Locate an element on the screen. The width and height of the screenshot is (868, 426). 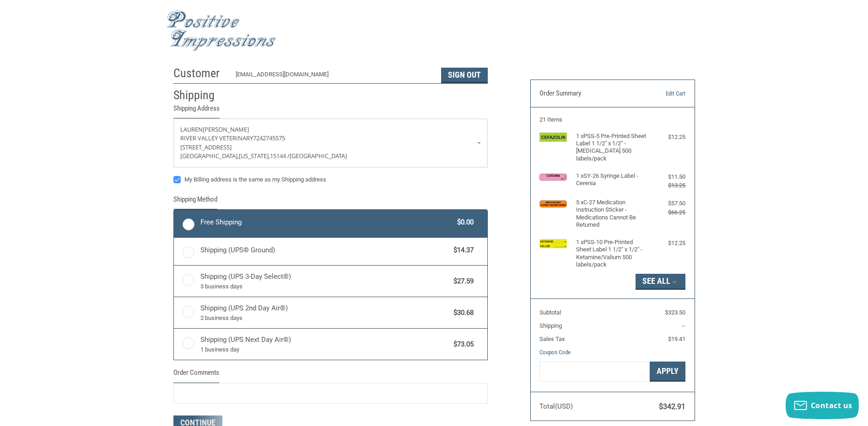
span: $0.00 is located at coordinates (464, 222).